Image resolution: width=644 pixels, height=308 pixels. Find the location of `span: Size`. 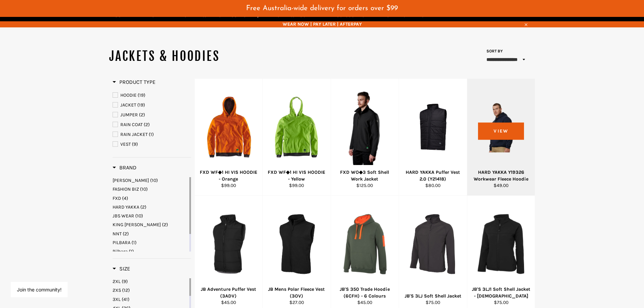

span: Size is located at coordinates (121, 269).